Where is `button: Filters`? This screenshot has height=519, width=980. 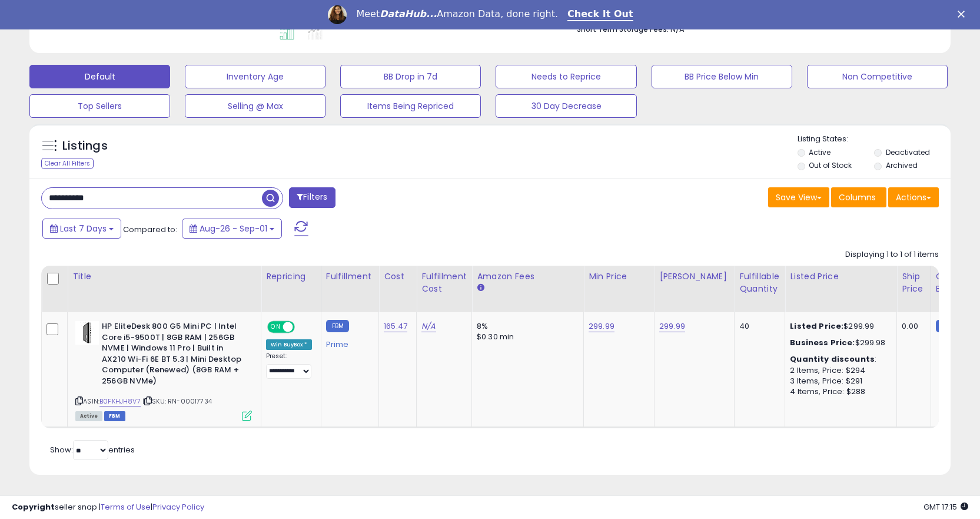 button: Filters is located at coordinates (312, 197).